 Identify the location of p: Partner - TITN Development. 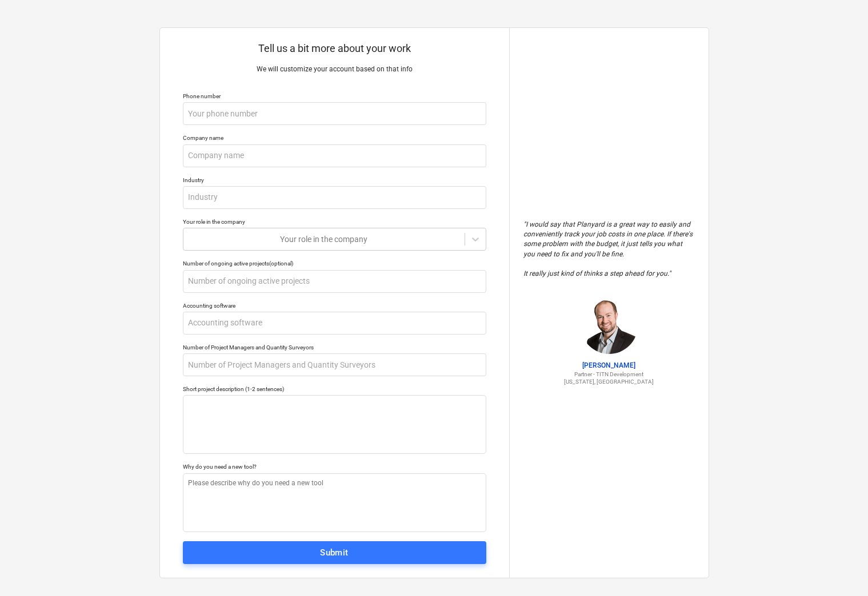
(609, 374).